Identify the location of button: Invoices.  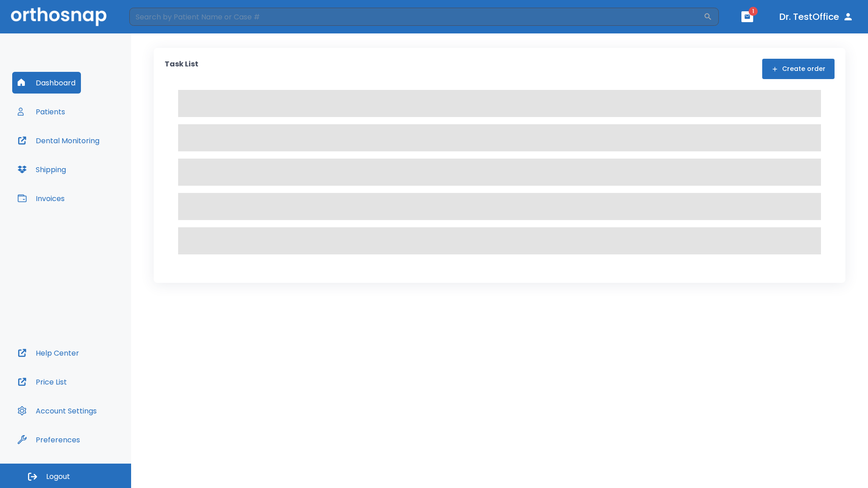
(41, 199).